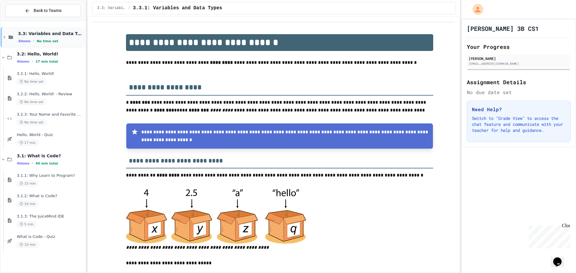 This screenshot has height=273, width=576. What do you see at coordinates (50, 176) in the screenshot?
I see `span: 3.1.1: Why Learn to Program?` at bounding box center [50, 176].